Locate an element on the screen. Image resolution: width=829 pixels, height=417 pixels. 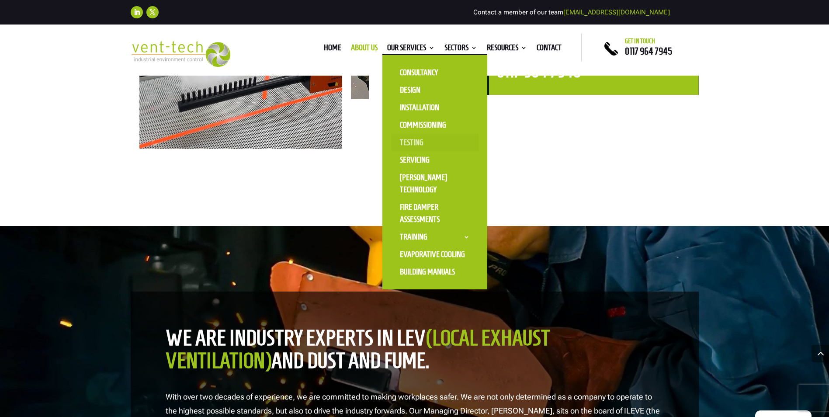
a: Contact is located at coordinates (549, 49).